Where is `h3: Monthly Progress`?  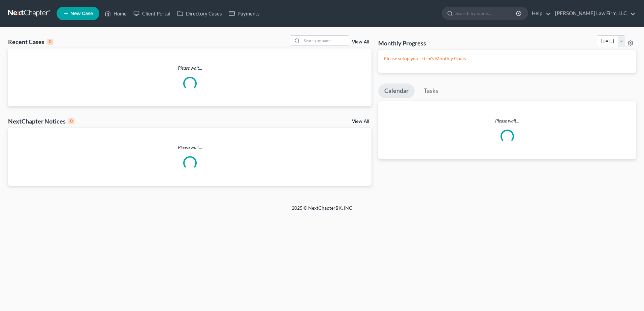
h3: Monthly Progress is located at coordinates (402, 43).